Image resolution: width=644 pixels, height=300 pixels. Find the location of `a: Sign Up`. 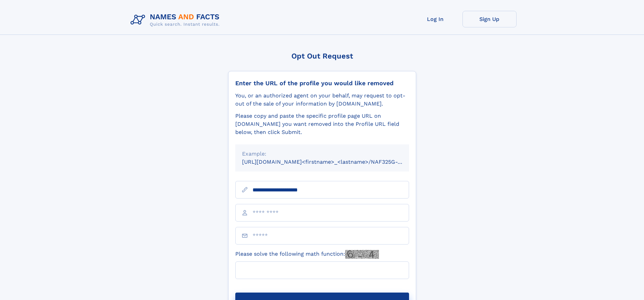

a: Sign Up is located at coordinates (489, 19).